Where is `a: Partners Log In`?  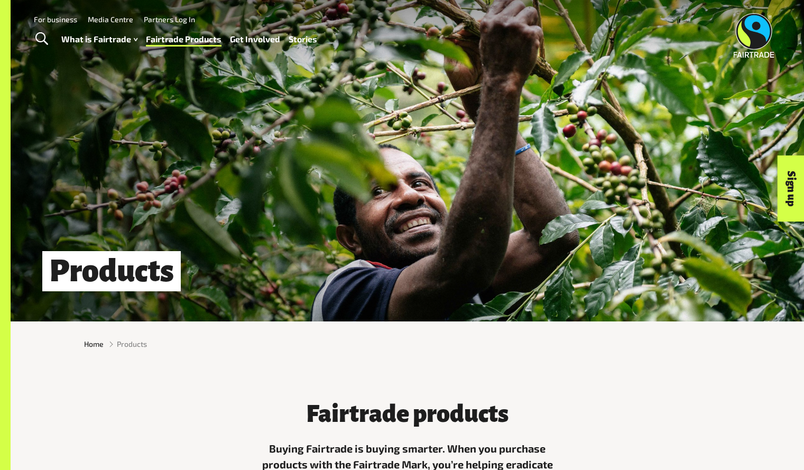 a: Partners Log In is located at coordinates (169, 19).